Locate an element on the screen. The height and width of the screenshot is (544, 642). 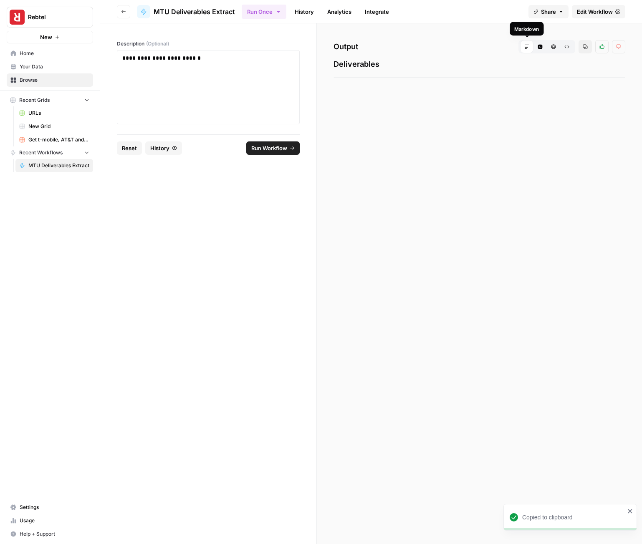
a: History is located at coordinates (304, 12).